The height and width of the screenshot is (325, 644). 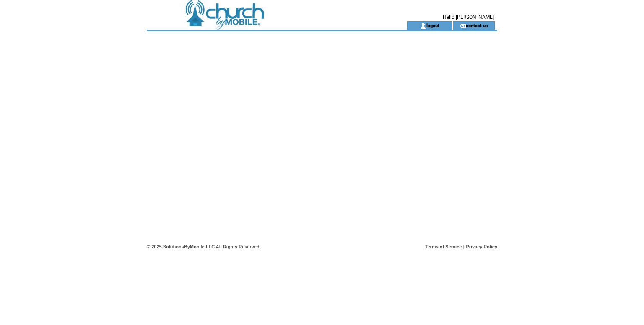 I want to click on img: contact_us_icon.gif, so click(x=463, y=26).